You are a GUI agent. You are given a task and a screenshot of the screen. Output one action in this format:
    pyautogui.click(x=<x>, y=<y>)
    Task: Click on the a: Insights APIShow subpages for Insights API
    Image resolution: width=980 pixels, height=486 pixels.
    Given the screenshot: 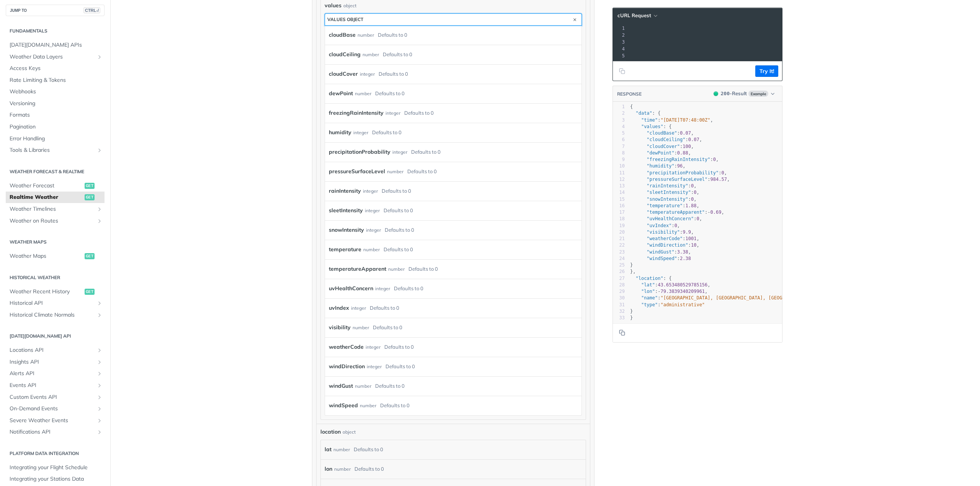 What is the action you would take?
    pyautogui.click(x=55, y=362)
    